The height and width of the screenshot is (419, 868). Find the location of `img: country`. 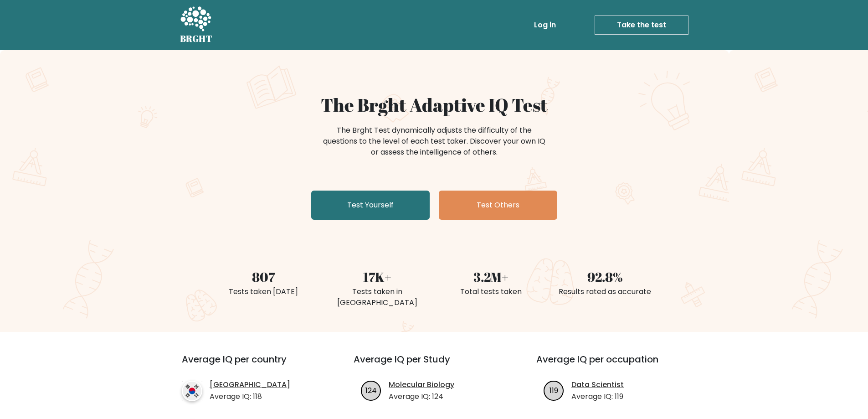

img: country is located at coordinates (192, 391).